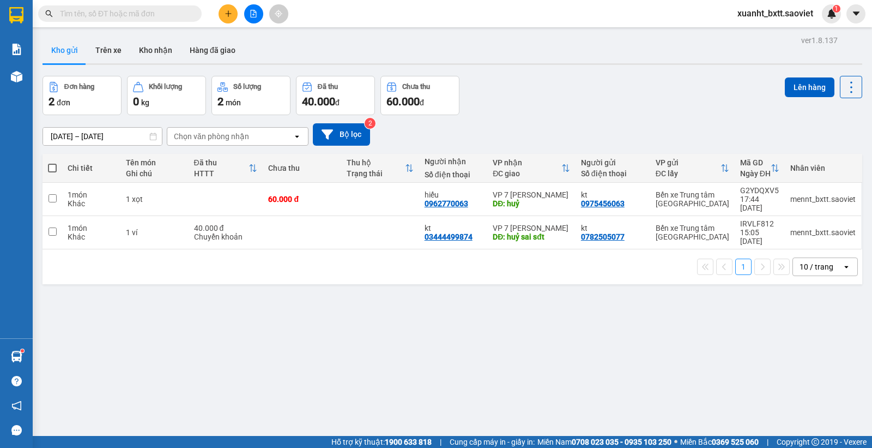  I want to click on div: Mã GD, so click(756, 163).